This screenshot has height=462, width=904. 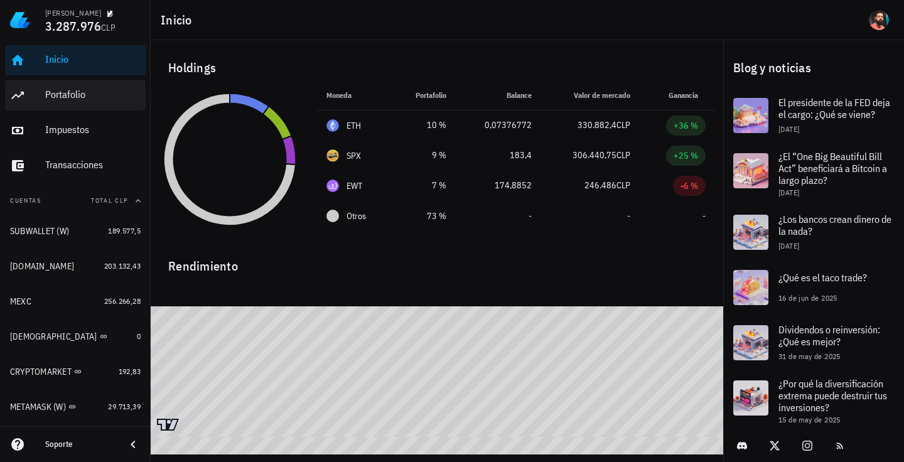 I want to click on h1: Inicio, so click(x=179, y=20).